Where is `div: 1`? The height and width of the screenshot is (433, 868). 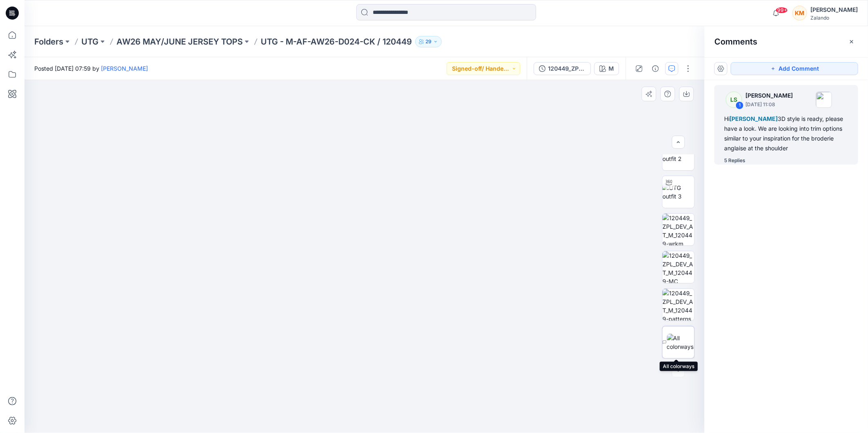
div: 1 is located at coordinates (740, 105).